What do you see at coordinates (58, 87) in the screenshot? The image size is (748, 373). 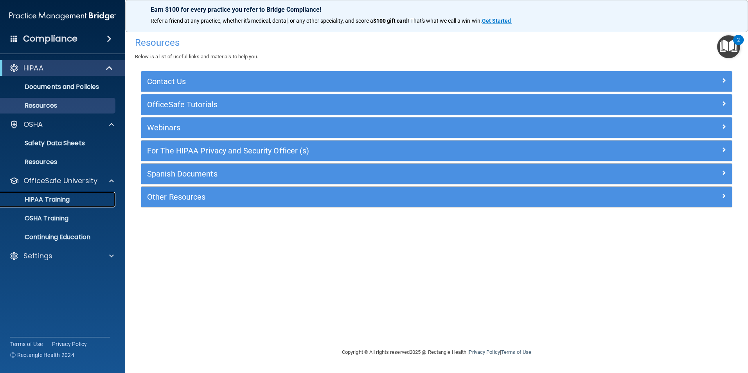 I see `p: Documents and Policies` at bounding box center [58, 87].